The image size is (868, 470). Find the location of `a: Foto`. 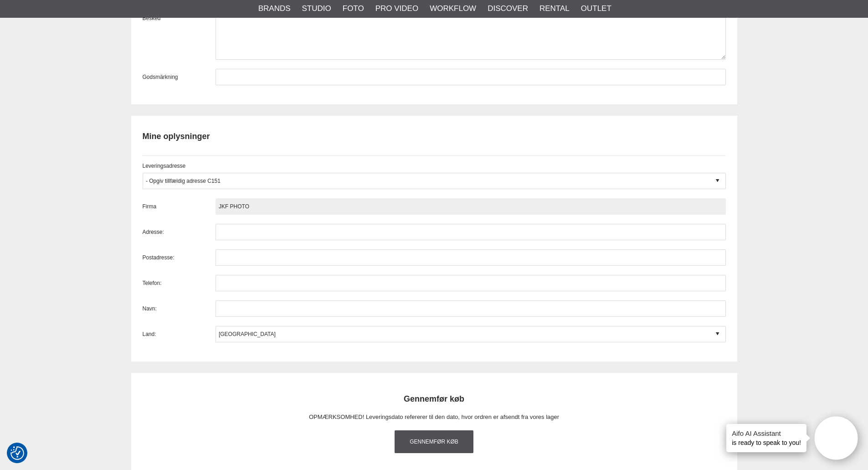

a: Foto is located at coordinates (353, 8).